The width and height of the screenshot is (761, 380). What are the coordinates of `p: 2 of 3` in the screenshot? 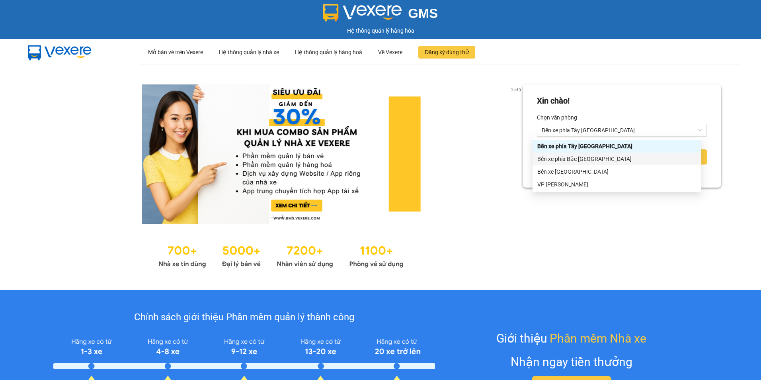 It's located at (515, 90).